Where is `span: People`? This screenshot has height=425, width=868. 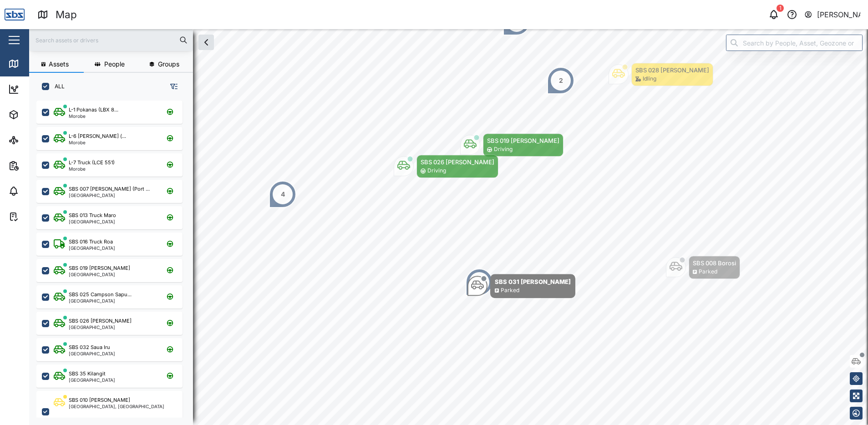
span: People is located at coordinates (114, 64).